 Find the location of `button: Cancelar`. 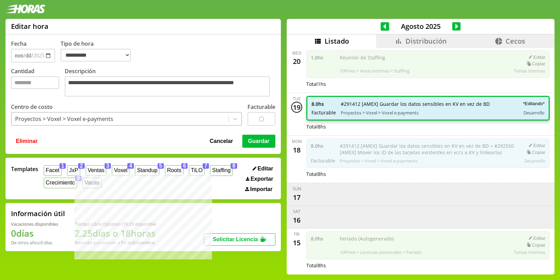

button: Cancelar is located at coordinates (221, 141).